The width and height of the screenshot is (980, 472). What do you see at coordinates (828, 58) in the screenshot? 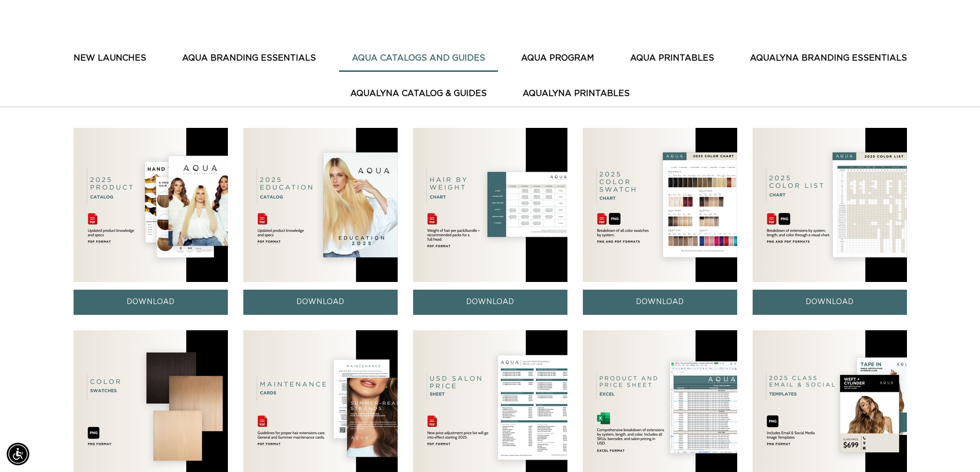
I see `button: AquaLyna Branding Essentials` at bounding box center [828, 58].